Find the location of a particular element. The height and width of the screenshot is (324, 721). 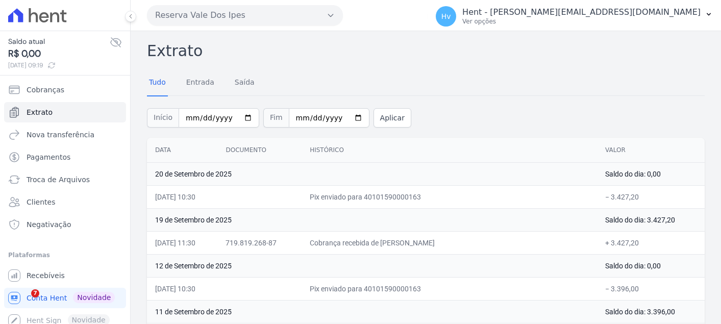

span: Saldo atual is located at coordinates (59, 41).